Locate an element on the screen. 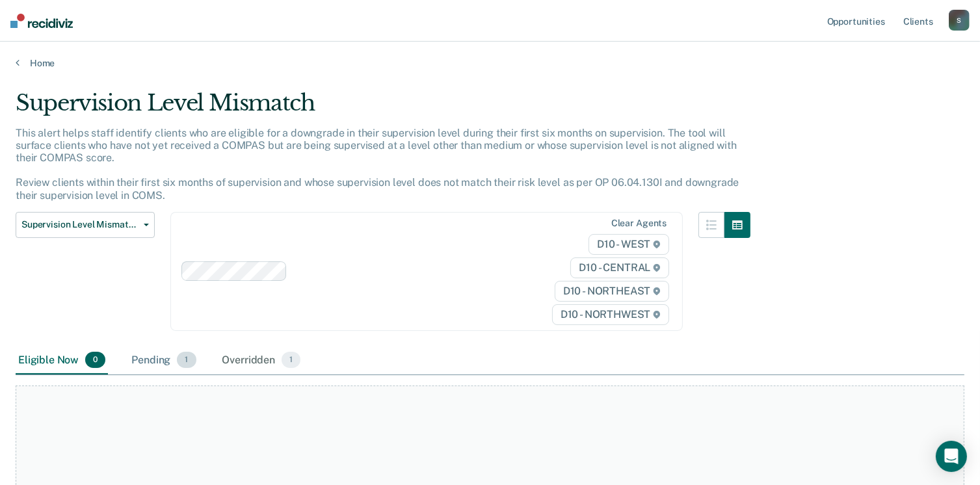 The image size is (980, 485). div: Overridden1 is located at coordinates (261, 361).